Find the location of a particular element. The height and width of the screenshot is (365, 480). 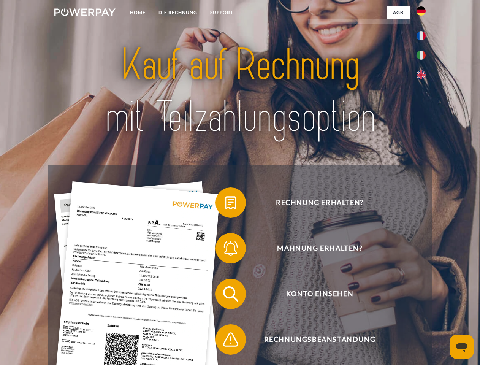

img: fr is located at coordinates (421, 36).